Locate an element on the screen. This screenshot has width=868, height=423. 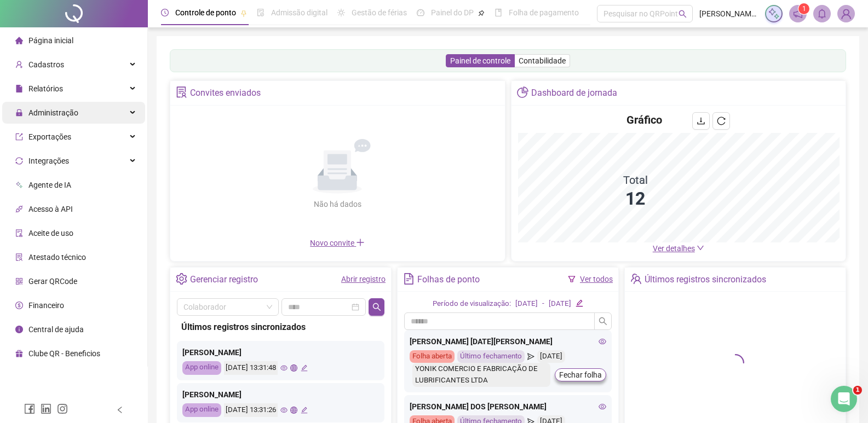
span: Contabilidade is located at coordinates (542, 61).